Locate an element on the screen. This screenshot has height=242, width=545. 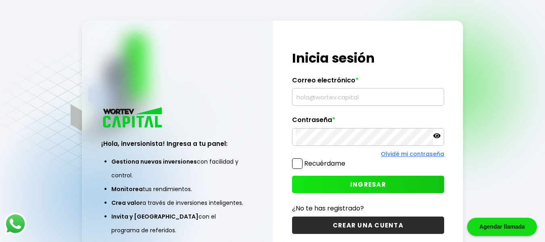
a: Olvidé mi contraseña is located at coordinates (412, 154).